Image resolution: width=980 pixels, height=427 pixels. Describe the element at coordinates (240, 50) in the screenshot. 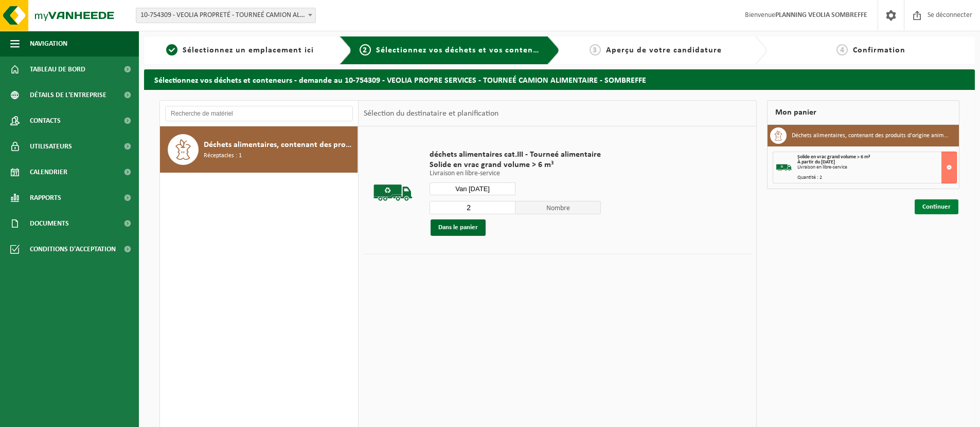

I see `a: 1Sélectionnez un emplacement ici` at that location.